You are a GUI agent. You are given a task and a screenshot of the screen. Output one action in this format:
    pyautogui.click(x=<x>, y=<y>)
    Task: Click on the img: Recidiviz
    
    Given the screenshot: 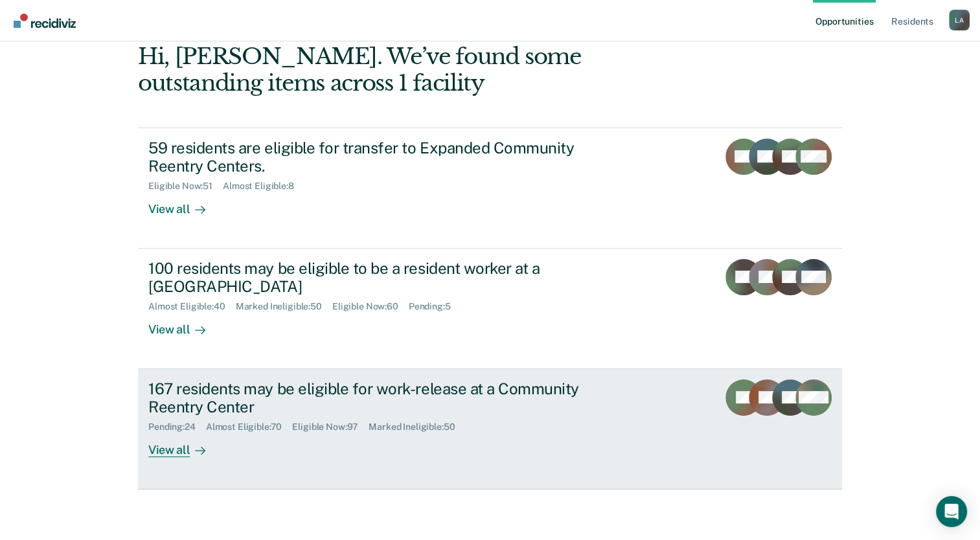 What is the action you would take?
    pyautogui.click(x=44, y=21)
    